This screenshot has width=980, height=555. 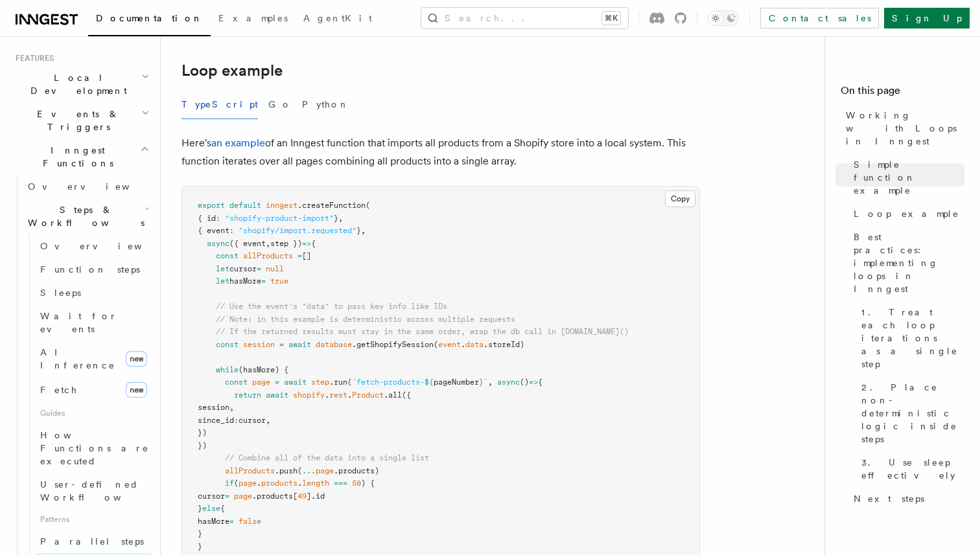 I want to click on span: while, so click(x=227, y=370).